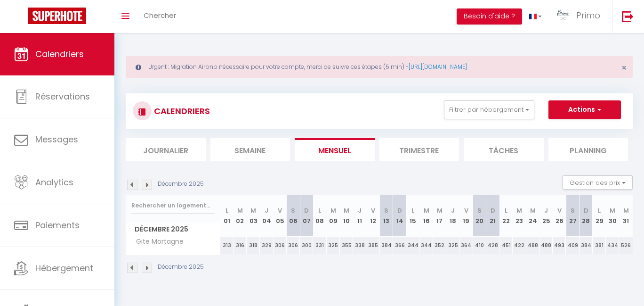  Describe the element at coordinates (253, 245) in the screenshot. I see `div: 318` at that location.